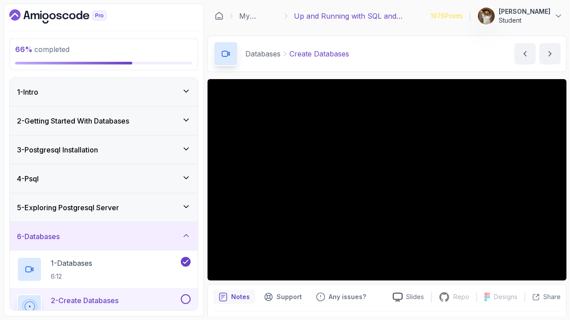  I want to click on button: Share, so click(542, 297).